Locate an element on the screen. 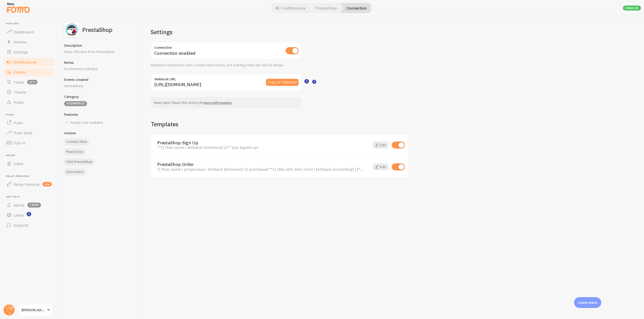 Image resolution: width=644 pixels, height=319 pixels. div: Avatars are available is located at coordinates (98, 122).